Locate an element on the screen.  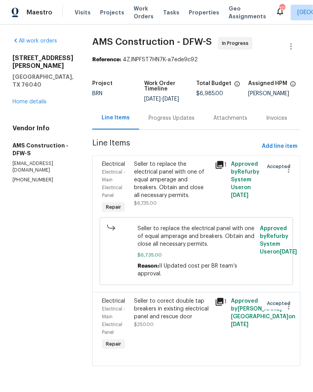
div: Line Items is located at coordinates (116, 118).